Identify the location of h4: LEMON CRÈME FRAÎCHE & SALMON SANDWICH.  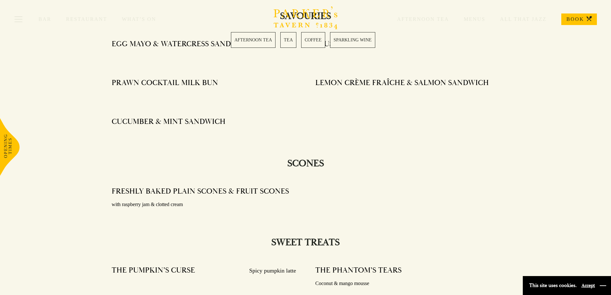
(402, 83).